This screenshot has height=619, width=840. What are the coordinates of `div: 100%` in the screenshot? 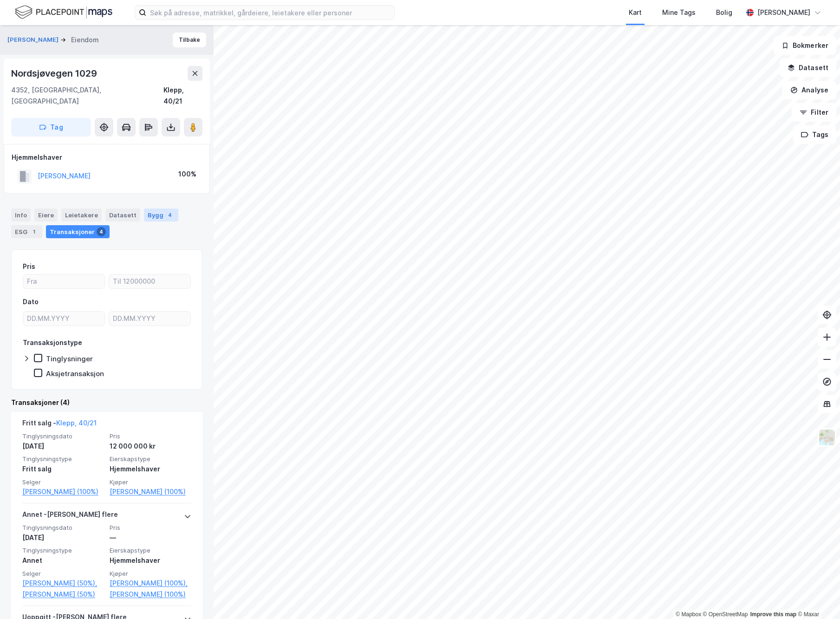 It's located at (187, 174).